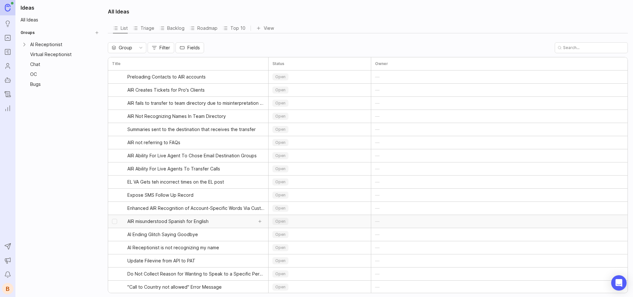 Image resolution: width=633 pixels, height=297 pixels. I want to click on a: EL VA Gets teh incorrect times on the EL post, so click(196, 182).